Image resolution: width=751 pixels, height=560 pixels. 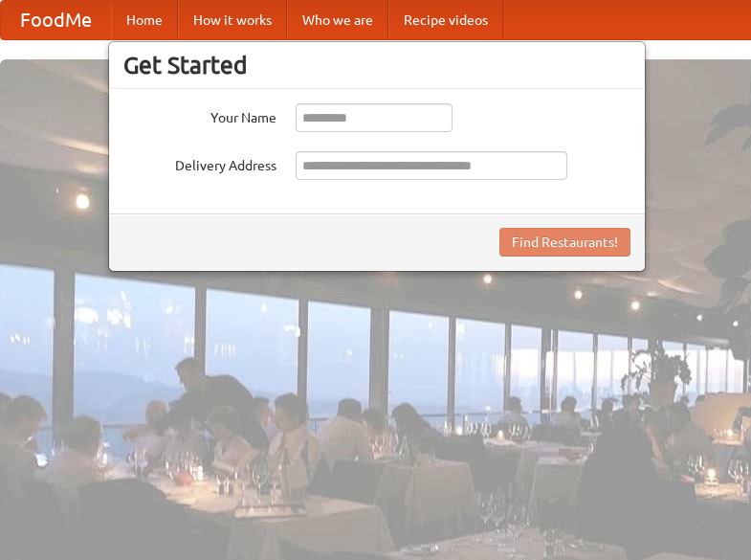 What do you see at coordinates (377, 65) in the screenshot?
I see `h3: Get Started` at bounding box center [377, 65].